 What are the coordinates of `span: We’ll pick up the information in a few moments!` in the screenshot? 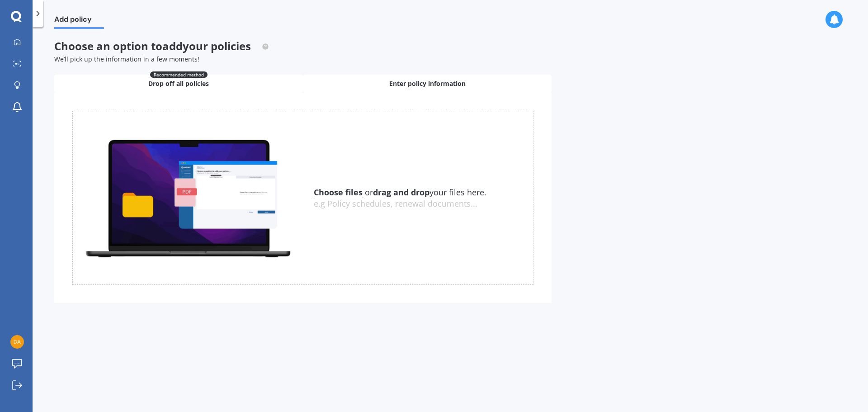 It's located at (127, 59).